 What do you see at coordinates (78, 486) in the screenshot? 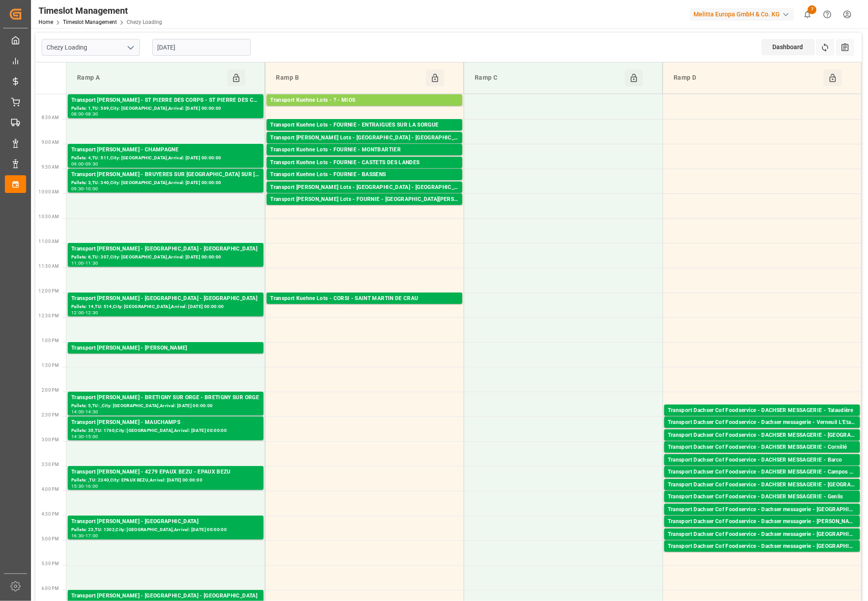
I see `div: 15:30` at bounding box center [78, 486].